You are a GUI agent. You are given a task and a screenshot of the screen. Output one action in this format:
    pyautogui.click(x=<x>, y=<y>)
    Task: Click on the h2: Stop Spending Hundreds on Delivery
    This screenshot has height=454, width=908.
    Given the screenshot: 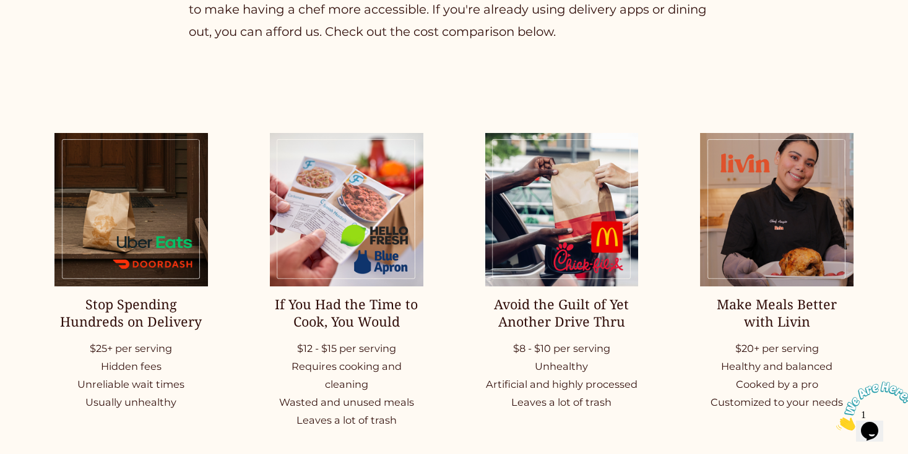 What is the action you would take?
    pyautogui.click(x=131, y=313)
    